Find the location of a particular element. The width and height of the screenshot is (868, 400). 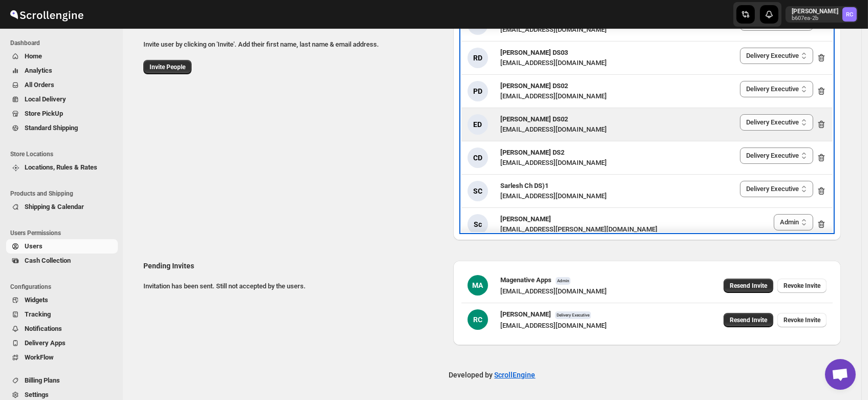

p: b607ea-2b is located at coordinates (814, 18).